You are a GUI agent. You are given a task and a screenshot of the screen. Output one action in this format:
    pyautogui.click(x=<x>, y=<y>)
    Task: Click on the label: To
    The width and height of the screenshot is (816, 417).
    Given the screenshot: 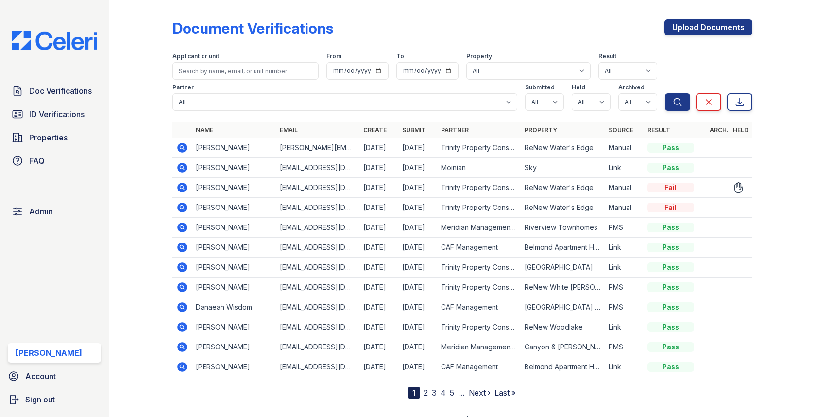 What is the action you would take?
    pyautogui.click(x=400, y=56)
    